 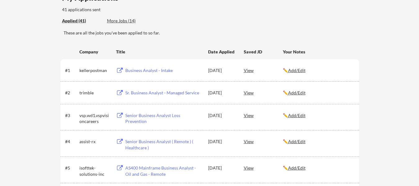 What do you see at coordinates (164, 144) in the screenshot?
I see `div: Senior Business Analyst ( Remote ) ( Healthcare )` at bounding box center [164, 144].